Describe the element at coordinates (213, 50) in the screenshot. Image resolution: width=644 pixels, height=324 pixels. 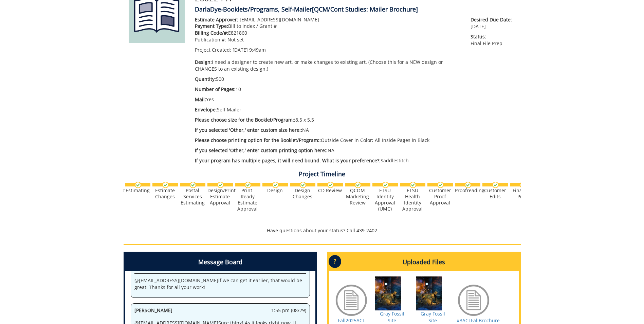
I see `span: Project Created:` at that location.